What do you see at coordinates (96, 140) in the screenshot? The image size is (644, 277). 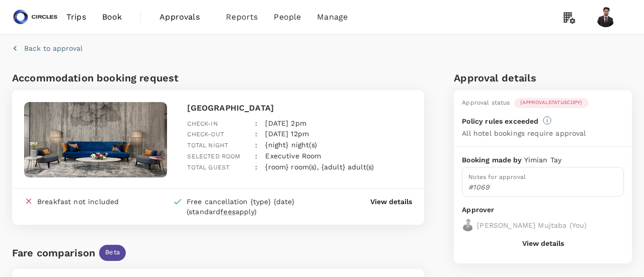 I see `img: hotel` at bounding box center [96, 140].